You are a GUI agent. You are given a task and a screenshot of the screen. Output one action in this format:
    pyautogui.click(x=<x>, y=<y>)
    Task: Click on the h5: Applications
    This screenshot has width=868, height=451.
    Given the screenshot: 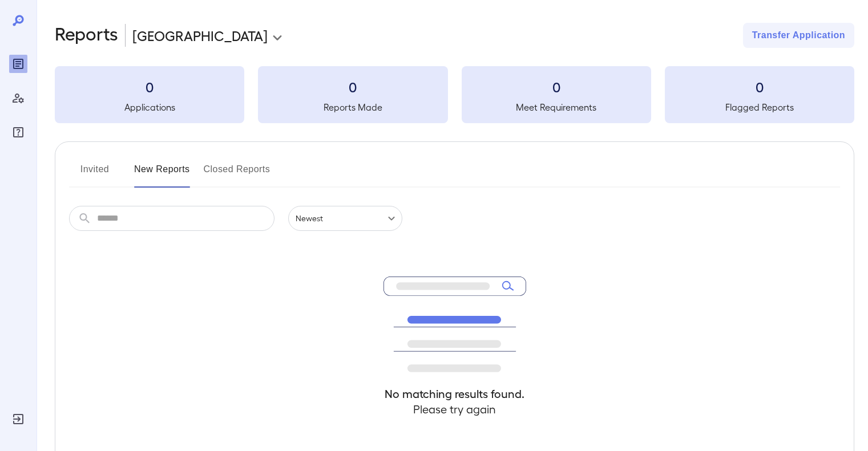 What is the action you would take?
    pyautogui.click(x=149, y=107)
    